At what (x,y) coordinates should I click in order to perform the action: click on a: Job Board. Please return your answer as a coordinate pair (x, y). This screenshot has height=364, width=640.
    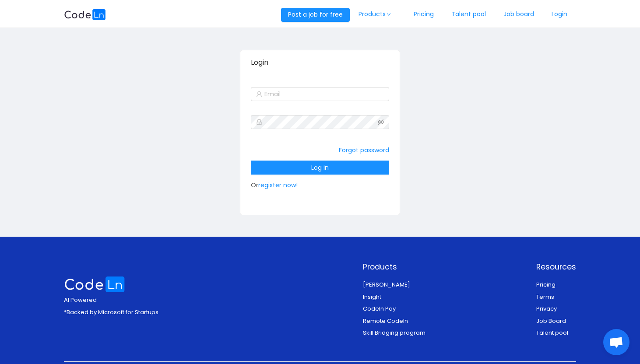
    Looking at the image, I should click on (551, 321).